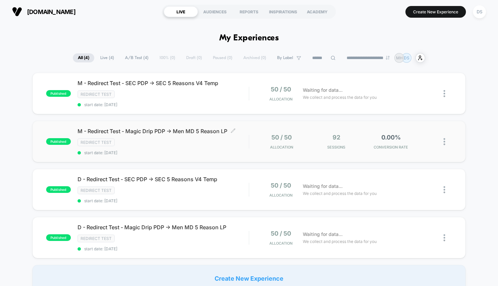 The image size is (498, 286). What do you see at coordinates (285, 58) in the screenshot?
I see `span: By Label` at bounding box center [285, 58].